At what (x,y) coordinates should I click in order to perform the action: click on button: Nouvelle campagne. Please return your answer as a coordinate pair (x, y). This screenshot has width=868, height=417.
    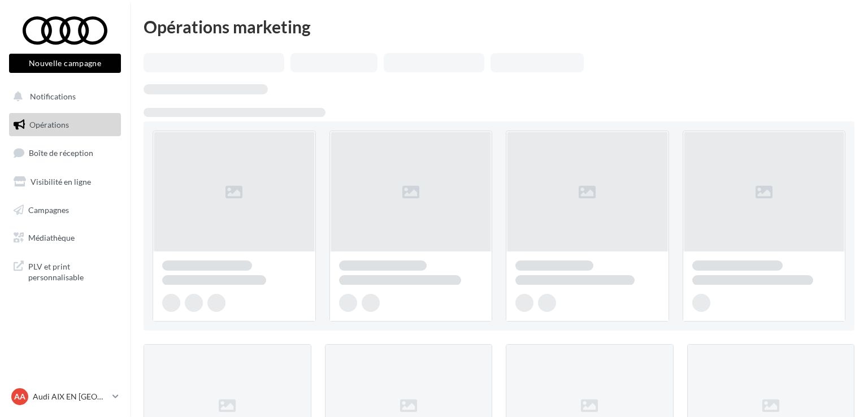
    Looking at the image, I should click on (65, 63).